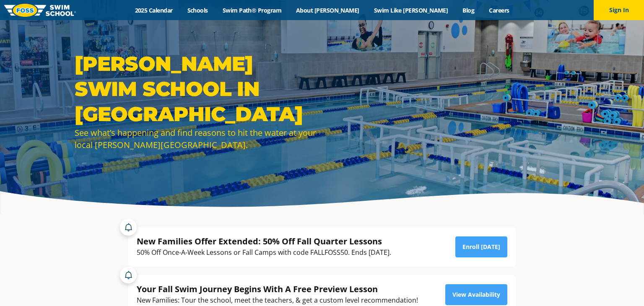 The height and width of the screenshot is (306, 644). Describe the element at coordinates (476, 295) in the screenshot. I see `a: View Availability` at that location.